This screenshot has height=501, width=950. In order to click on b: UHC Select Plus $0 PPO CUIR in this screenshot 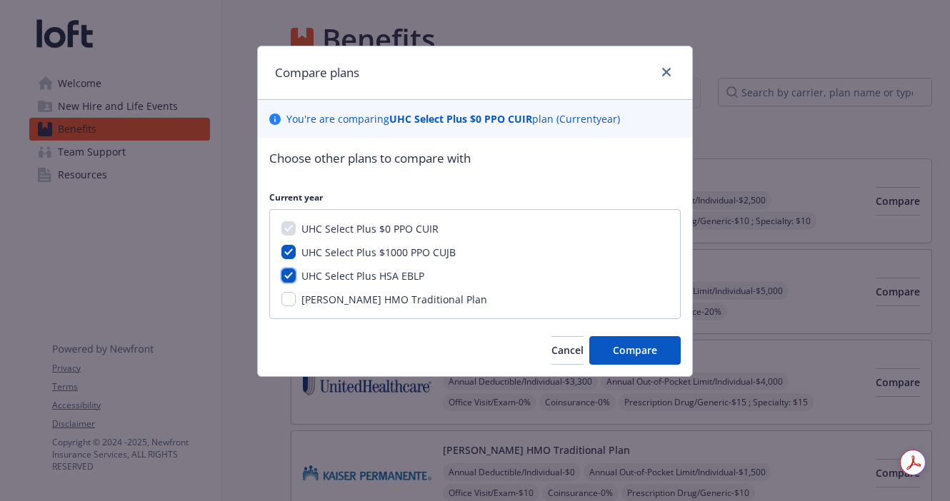, I will do `click(461, 119)`.